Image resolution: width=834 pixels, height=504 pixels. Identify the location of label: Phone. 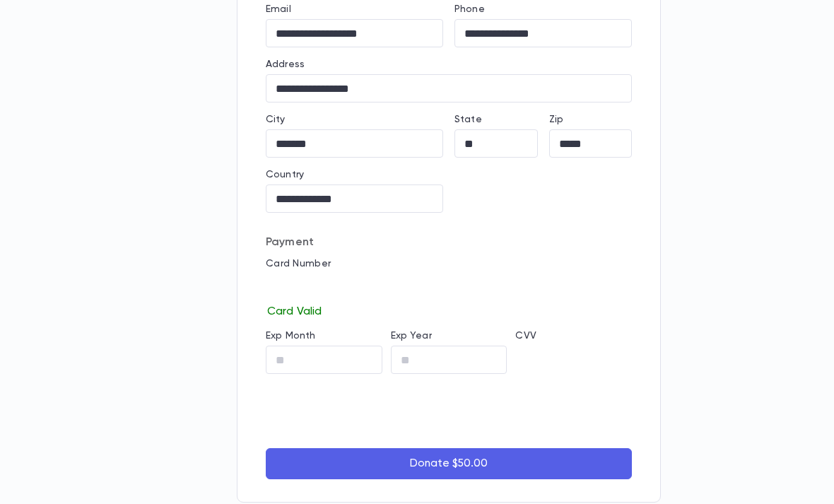
(470, 9).